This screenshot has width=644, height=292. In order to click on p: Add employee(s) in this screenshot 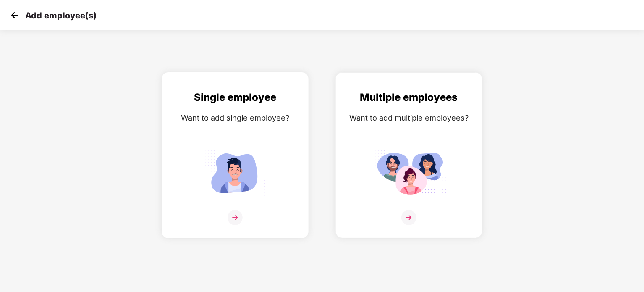, I will do `click(61, 16)`.